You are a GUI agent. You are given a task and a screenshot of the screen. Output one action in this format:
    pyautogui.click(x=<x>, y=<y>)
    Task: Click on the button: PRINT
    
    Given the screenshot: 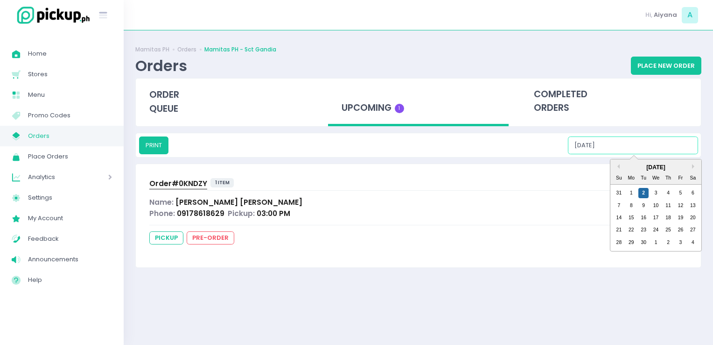 What is the action you would take?
    pyautogui.click(x=154, y=145)
    